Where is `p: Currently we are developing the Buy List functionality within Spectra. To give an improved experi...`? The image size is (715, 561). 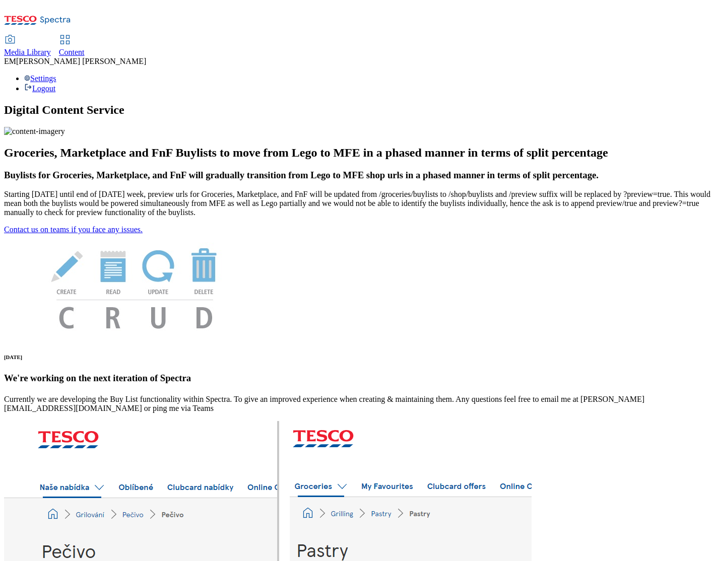
p: Currently we are developing the Buy List functionality within Spectra. To give an improved experi... is located at coordinates (357, 404).